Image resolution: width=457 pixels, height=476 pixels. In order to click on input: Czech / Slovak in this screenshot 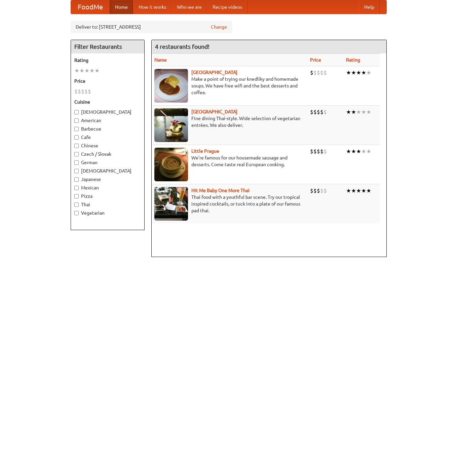, I will do `click(76, 154)`.